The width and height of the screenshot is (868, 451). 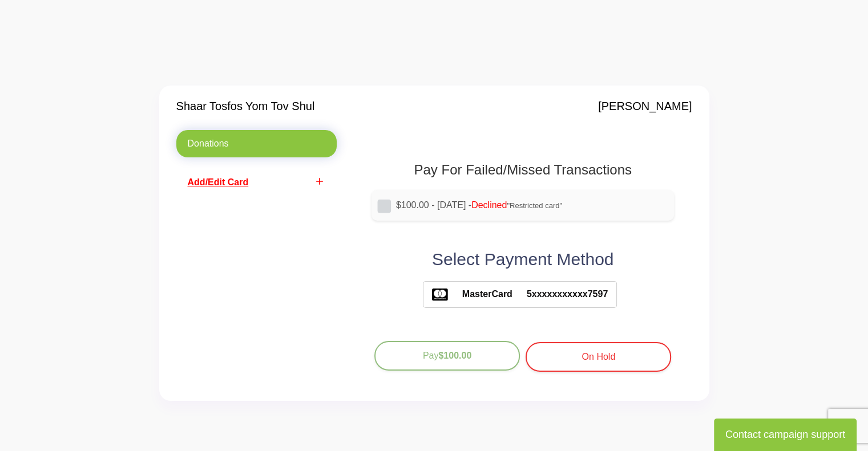 What do you see at coordinates (534, 205) in the screenshot?
I see `span: "Restricted card"` at bounding box center [534, 205].